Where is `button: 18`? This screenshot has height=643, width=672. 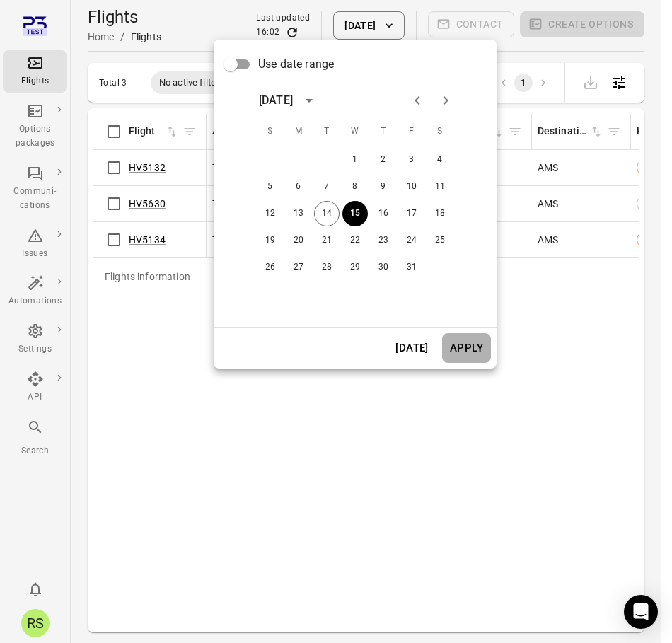
button: 18 is located at coordinates (440, 214).